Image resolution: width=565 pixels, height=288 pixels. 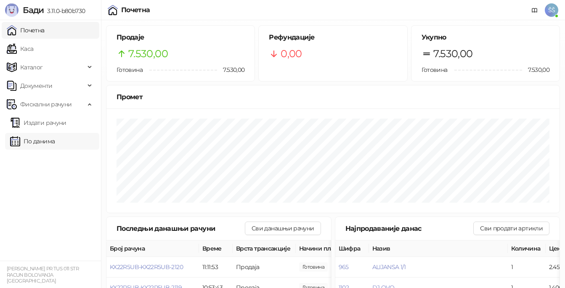 I want to click on button: ALIJANSA 1/1, so click(x=389, y=267).